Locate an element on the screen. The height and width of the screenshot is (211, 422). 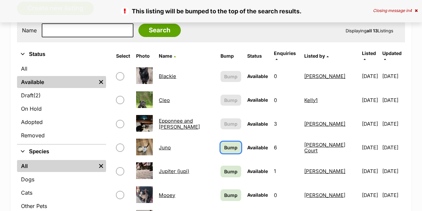
a: Juno is located at coordinates (165, 147).